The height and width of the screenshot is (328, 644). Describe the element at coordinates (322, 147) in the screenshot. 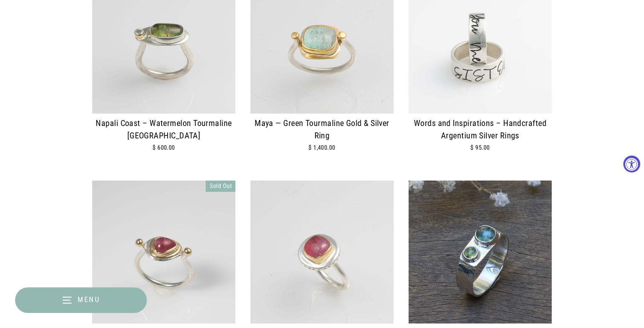

I see `span: $ 1,400.00` at that location.